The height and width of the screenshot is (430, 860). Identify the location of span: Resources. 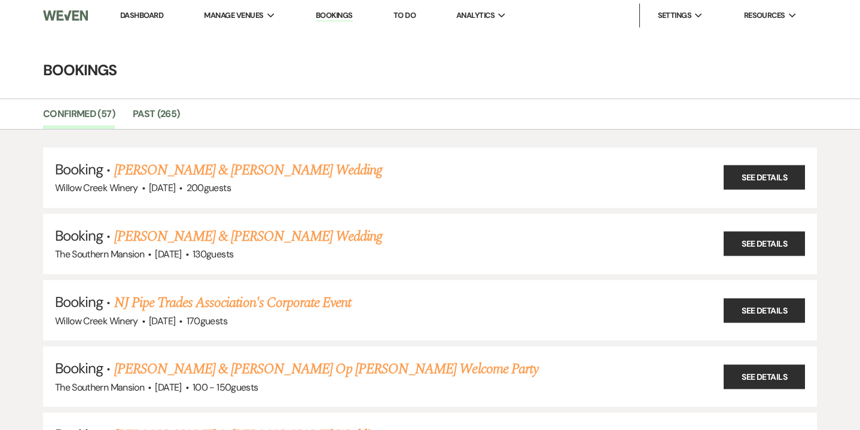
(764, 16).